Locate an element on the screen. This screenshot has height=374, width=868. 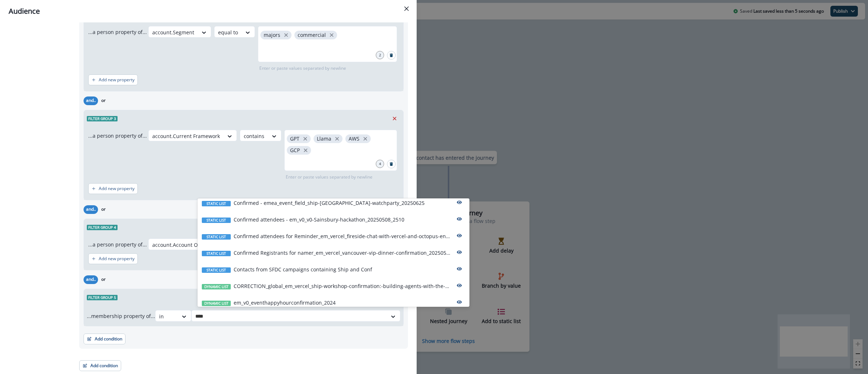
p: Llama is located at coordinates (324, 139).